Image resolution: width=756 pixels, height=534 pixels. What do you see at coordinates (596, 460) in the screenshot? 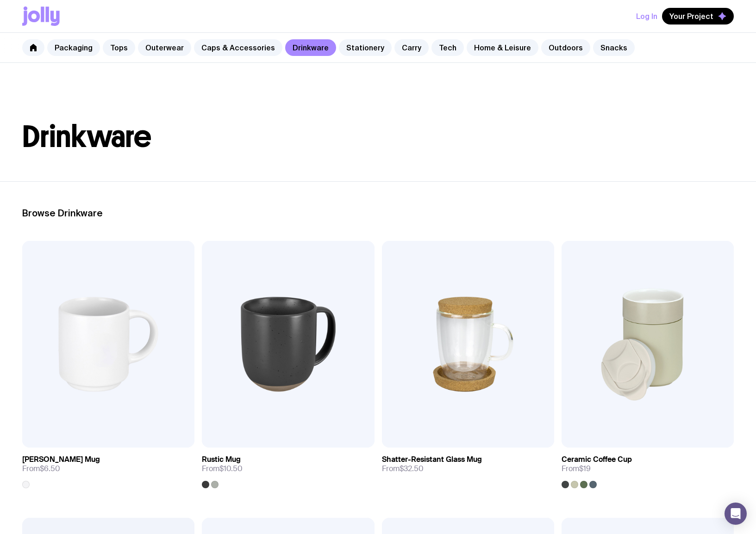
I see `h3: Ceramic Coffee Cup` at bounding box center [596, 460].